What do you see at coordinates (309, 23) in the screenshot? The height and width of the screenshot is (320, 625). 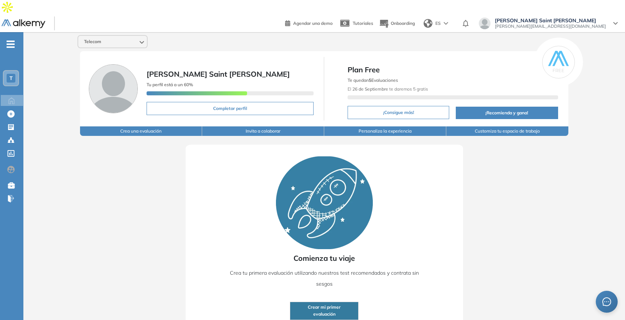 I see `a: Agendar una demo` at bounding box center [309, 23].